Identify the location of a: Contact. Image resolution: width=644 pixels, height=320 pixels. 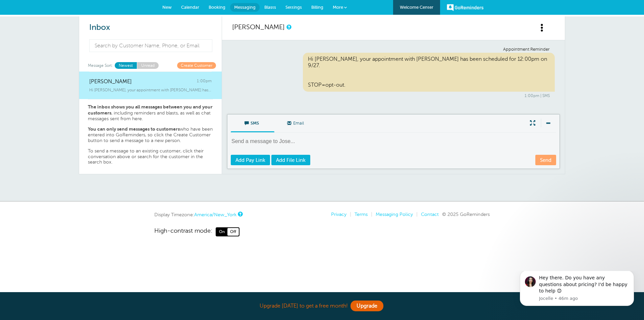
(430, 214).